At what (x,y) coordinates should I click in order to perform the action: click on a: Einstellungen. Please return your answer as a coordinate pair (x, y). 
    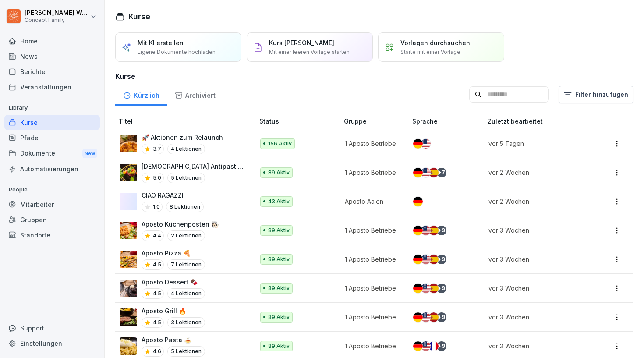
    Looking at the image, I should click on (52, 343).